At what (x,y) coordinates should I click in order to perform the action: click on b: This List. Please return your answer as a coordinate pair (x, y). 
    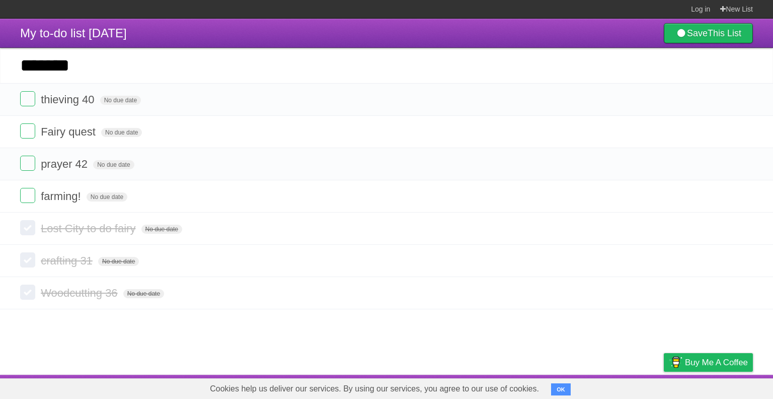
    Looking at the image, I should click on (724, 33).